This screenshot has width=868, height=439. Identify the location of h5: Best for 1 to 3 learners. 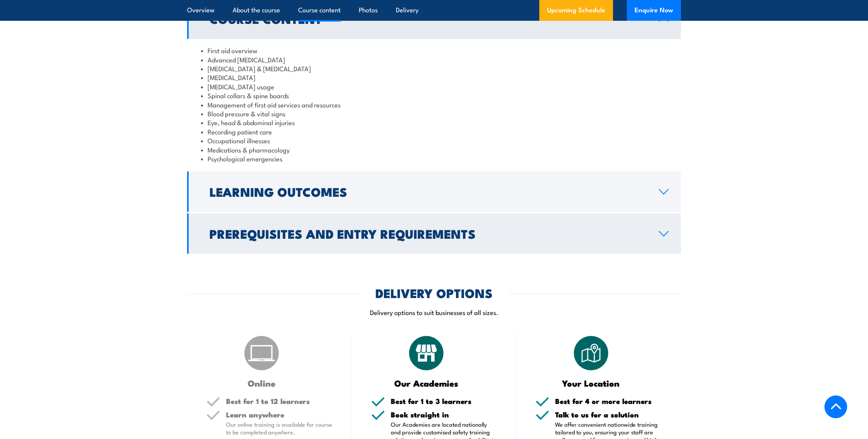
(444, 401).